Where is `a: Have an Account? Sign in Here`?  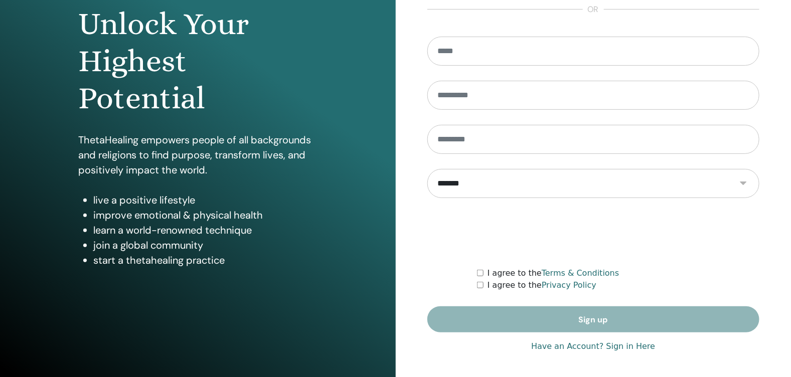
a: Have an Account? Sign in Here is located at coordinates (593, 347).